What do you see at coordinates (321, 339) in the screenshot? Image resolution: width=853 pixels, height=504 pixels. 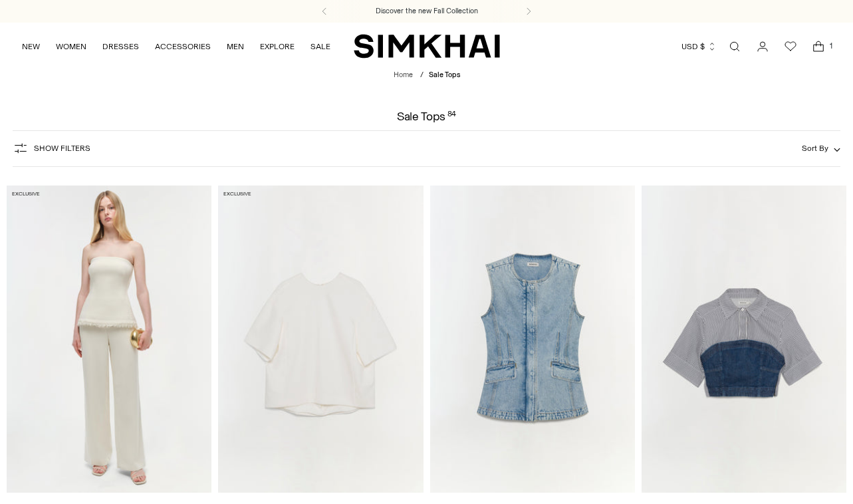 I see `a: Aude Cotton Top` at bounding box center [321, 339].